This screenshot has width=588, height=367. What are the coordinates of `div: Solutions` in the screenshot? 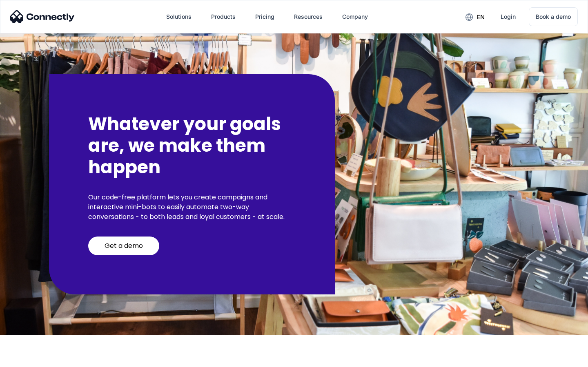 It's located at (179, 17).